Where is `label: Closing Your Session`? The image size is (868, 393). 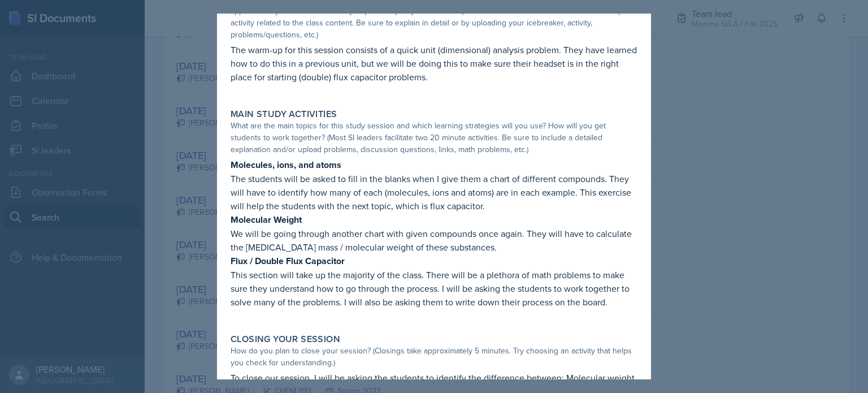
label: Closing Your Session is located at coordinates (286, 339).